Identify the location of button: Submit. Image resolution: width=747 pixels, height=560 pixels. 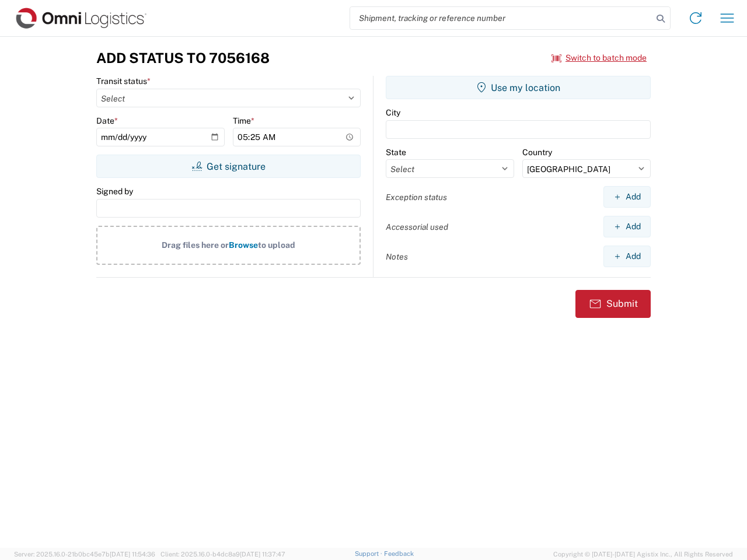
(612, 303).